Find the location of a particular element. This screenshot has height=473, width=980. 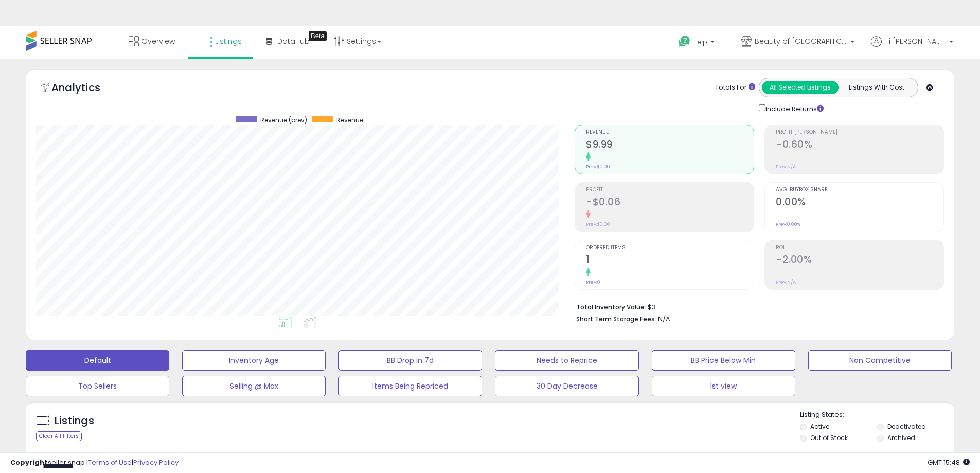

button: BB Price Below Min is located at coordinates (724, 360).